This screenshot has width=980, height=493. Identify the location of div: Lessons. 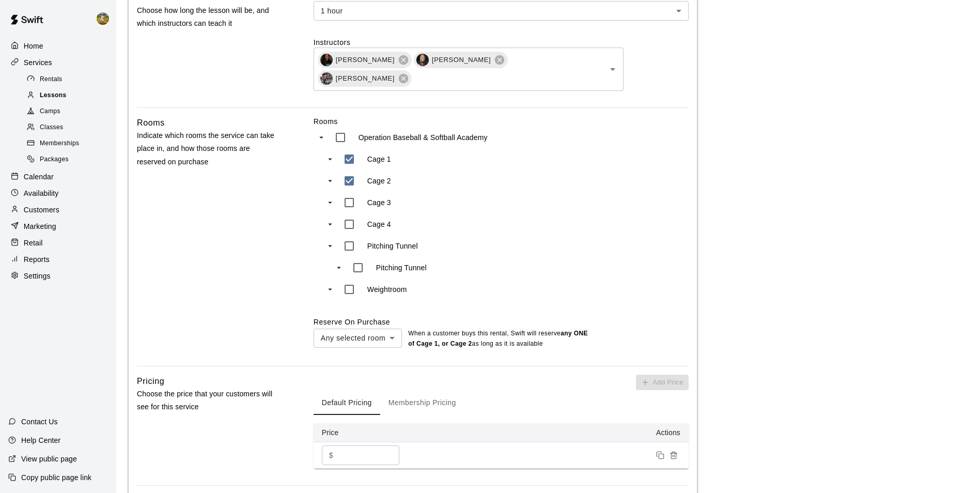
(68, 96).